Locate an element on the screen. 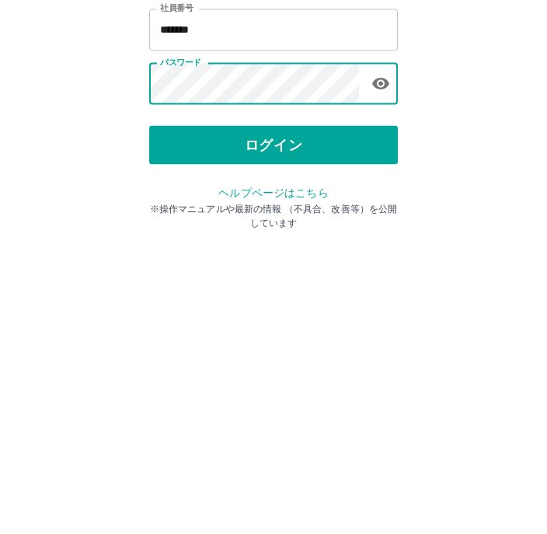 This screenshot has height=534, width=547. label: 社員番号 is located at coordinates (177, 151).